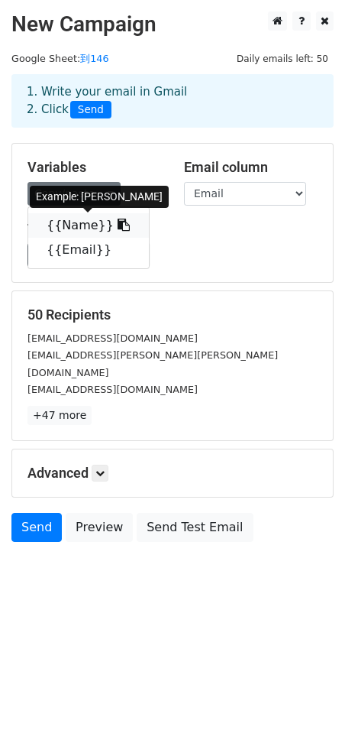 This screenshot has width=345, height=743. What do you see at coordinates (37, 527) in the screenshot?
I see `a: Send` at bounding box center [37, 527].